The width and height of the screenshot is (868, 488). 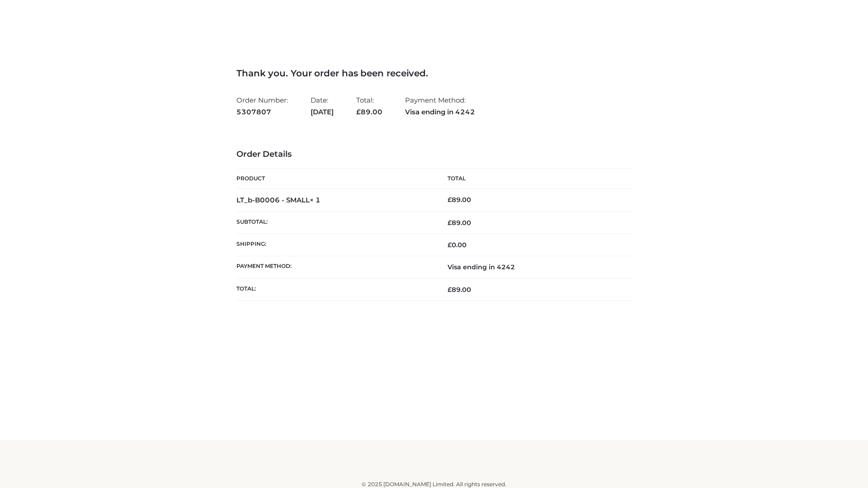 What do you see at coordinates (440, 112) in the screenshot?
I see `strong: Visa ending in 4242` at bounding box center [440, 112].